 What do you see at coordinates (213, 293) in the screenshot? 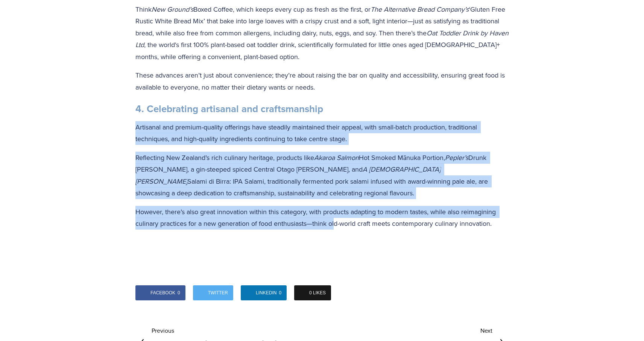
I see `a: Twitter` at bounding box center [213, 293].